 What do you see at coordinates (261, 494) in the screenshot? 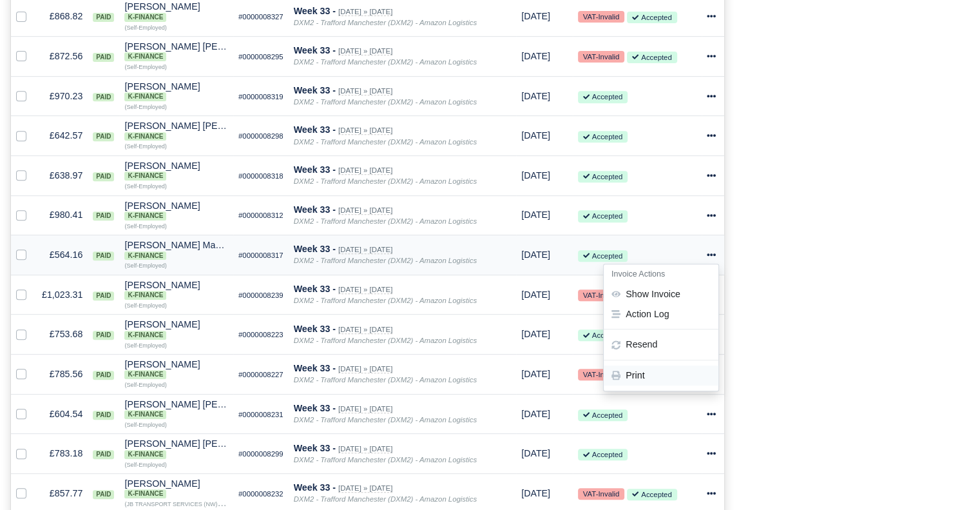
I see `small: #0000008232` at bounding box center [261, 494].